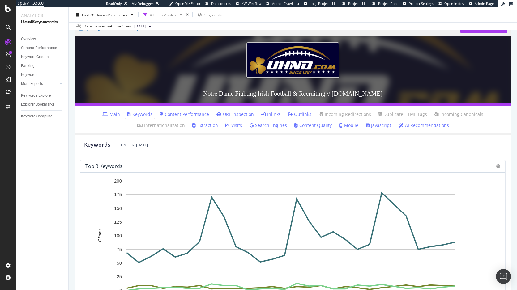 This screenshot has height=290, width=517. What do you see at coordinates (163, 15) in the screenshot?
I see `div: 4 Filters Applied` at bounding box center [163, 15].